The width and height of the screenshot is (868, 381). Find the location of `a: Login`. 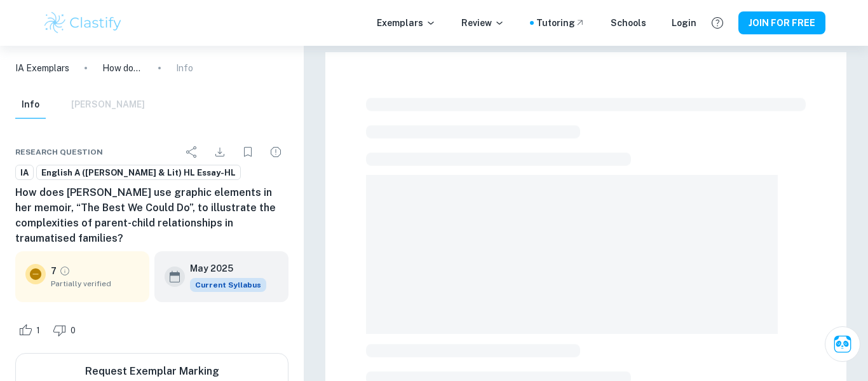

a: Login is located at coordinates (684, 23).